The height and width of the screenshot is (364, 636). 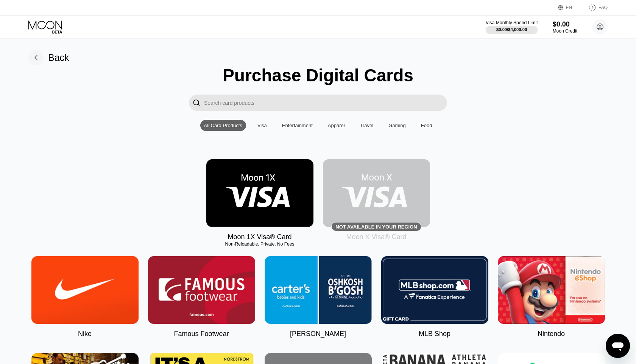 What do you see at coordinates (511, 27) in the screenshot?
I see `div: Visa Monthly Spend Limit$0.00/$4,000.00` at bounding box center [511, 27].